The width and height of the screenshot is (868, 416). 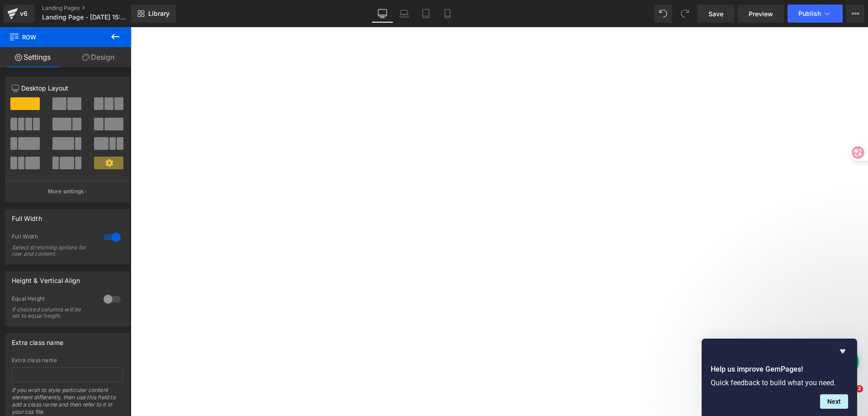 What do you see at coordinates (716, 13) in the screenshot?
I see `span: Save` at bounding box center [716, 13].